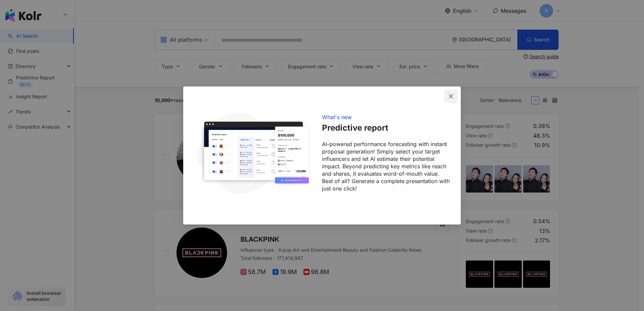 Image resolution: width=644 pixels, height=311 pixels. I want to click on p: AI-powered performance forecasting with instant proposal generation! Simply select your target in..., so click(386, 166).